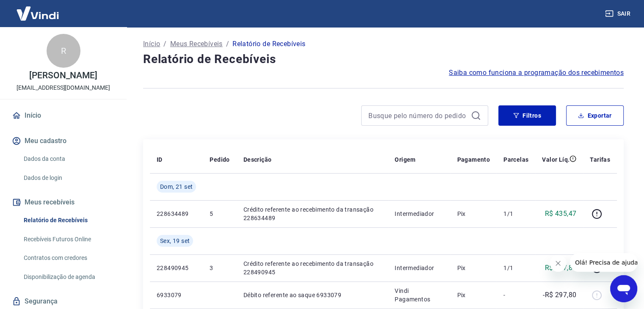 This screenshot has width=644, height=309. I want to click on p: Tarifas, so click(599, 159).